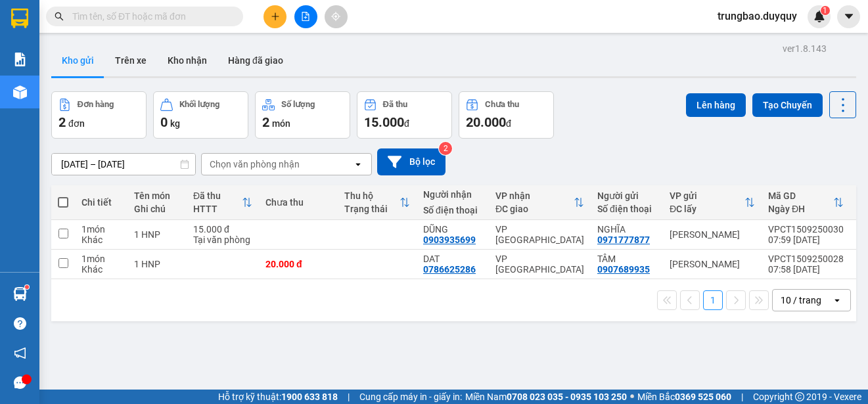  Describe the element at coordinates (199, 104) in the screenshot. I see `div: Khối lượng` at that location.